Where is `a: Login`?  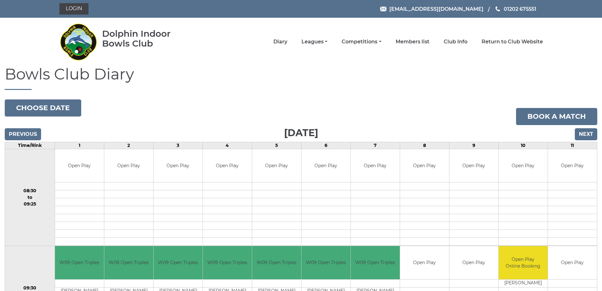 a: Login is located at coordinates (74, 9).